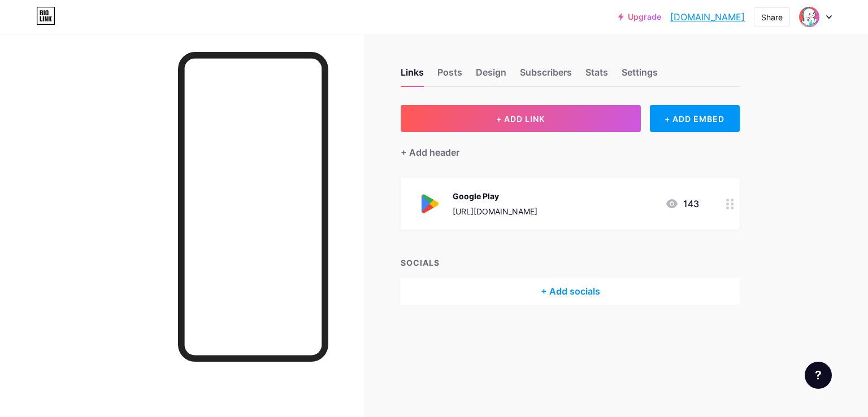 The width and height of the screenshot is (868, 417). Describe the element at coordinates (412, 76) in the screenshot. I see `div: Links` at that location.